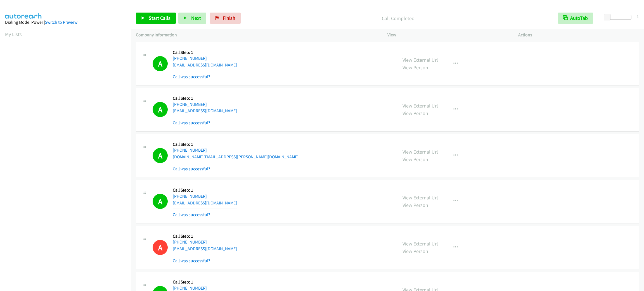 The width and height of the screenshot is (644, 291). What do you see at coordinates (192, 18) in the screenshot?
I see `button: Next` at bounding box center [192, 18].